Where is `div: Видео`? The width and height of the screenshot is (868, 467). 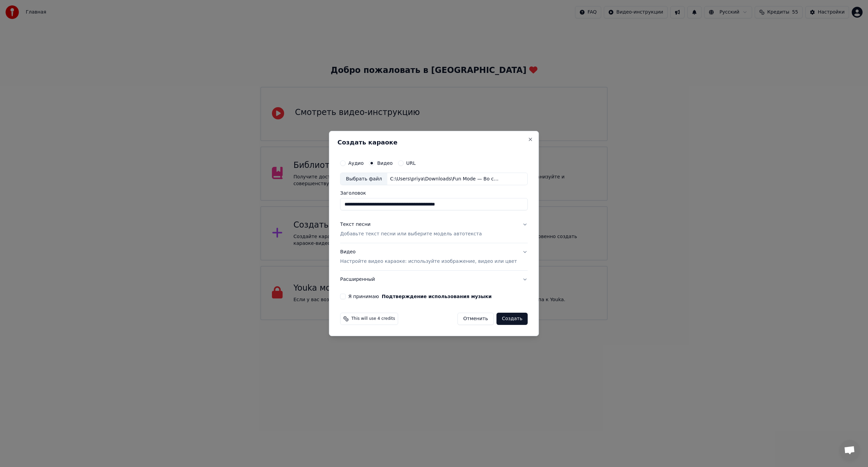 div: Видео is located at coordinates (428, 257).